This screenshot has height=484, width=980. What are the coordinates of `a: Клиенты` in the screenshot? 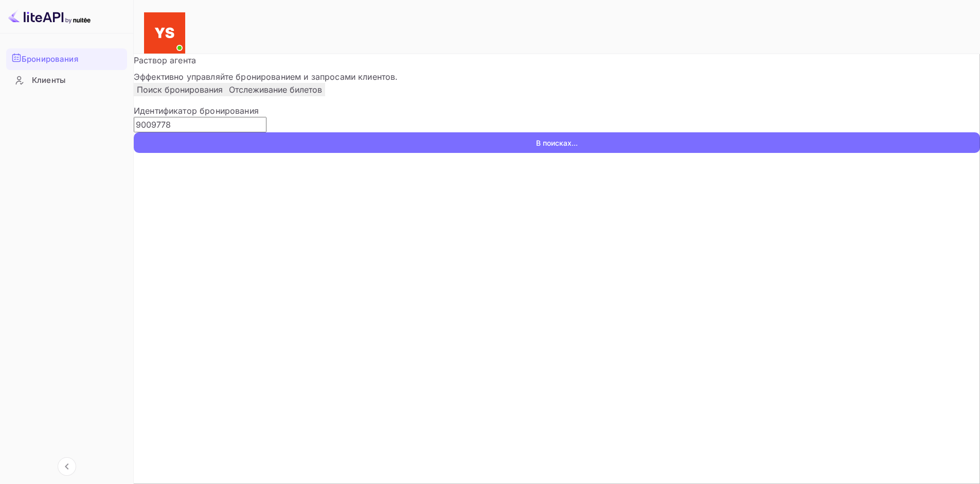 It's located at (66, 80).